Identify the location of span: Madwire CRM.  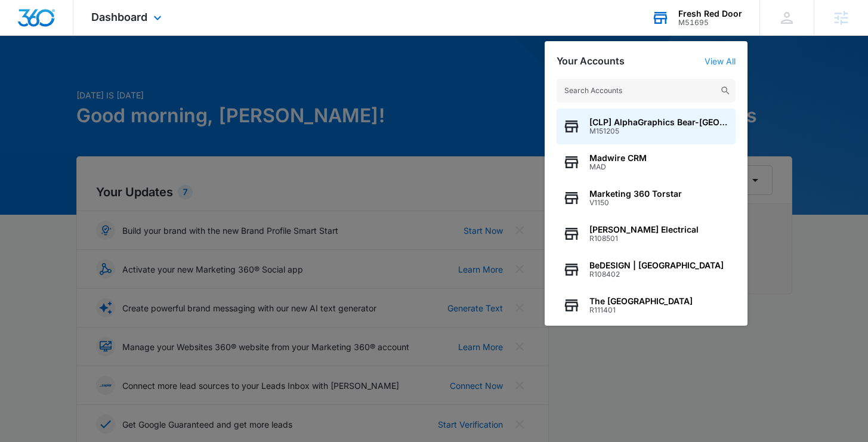
(618, 158).